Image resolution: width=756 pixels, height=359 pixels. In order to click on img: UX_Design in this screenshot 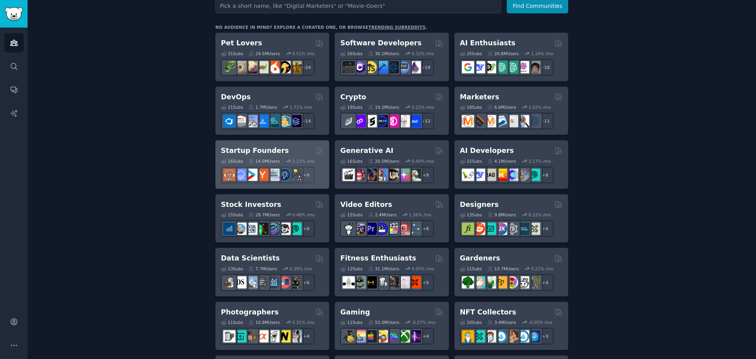, I will do `click(534, 228)`.